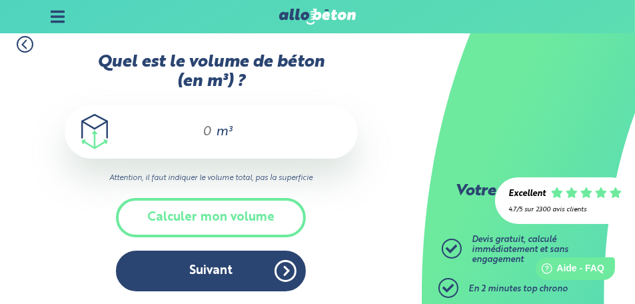 Image resolution: width=635 pixels, height=304 pixels. What do you see at coordinates (211, 72) in the screenshot?
I see `label: Quel est le volume de béton (en m³) ?` at bounding box center [211, 72].